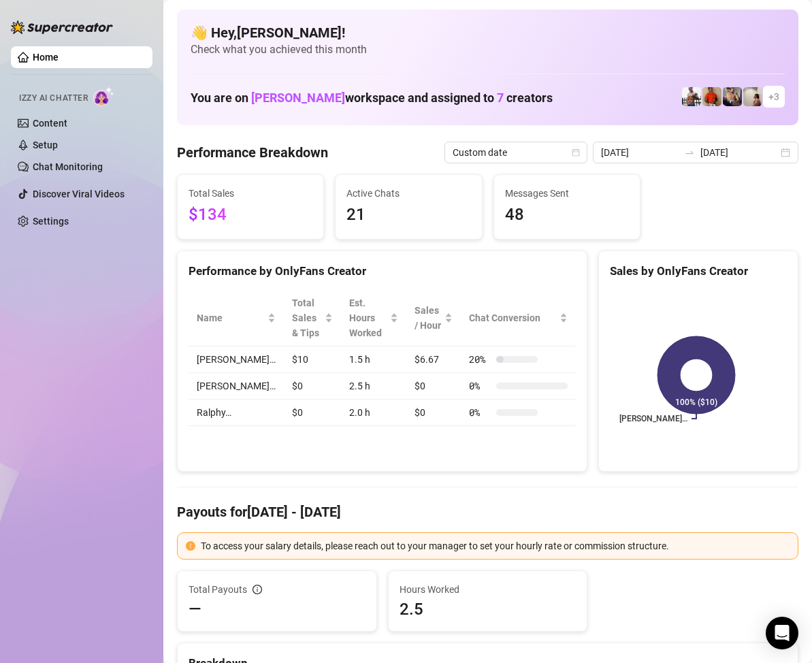 This screenshot has width=812, height=663. What do you see at coordinates (373, 413) in the screenshot?
I see `td: 2.0 h` at bounding box center [373, 413].